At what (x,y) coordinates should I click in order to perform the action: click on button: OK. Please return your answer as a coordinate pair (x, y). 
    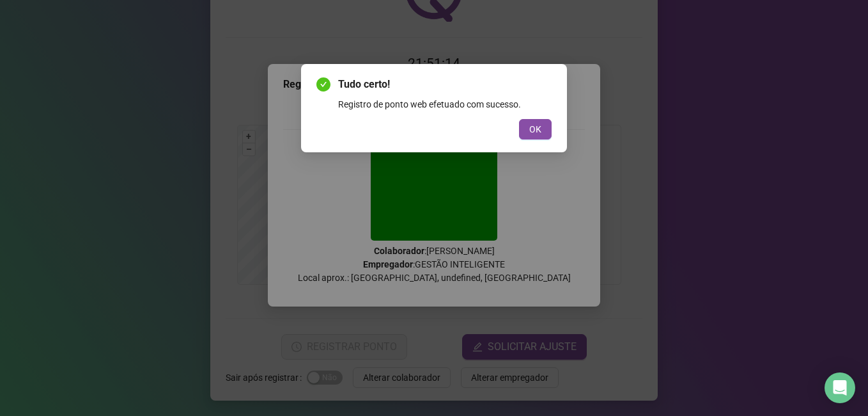
    Looking at the image, I should click on (535, 130).